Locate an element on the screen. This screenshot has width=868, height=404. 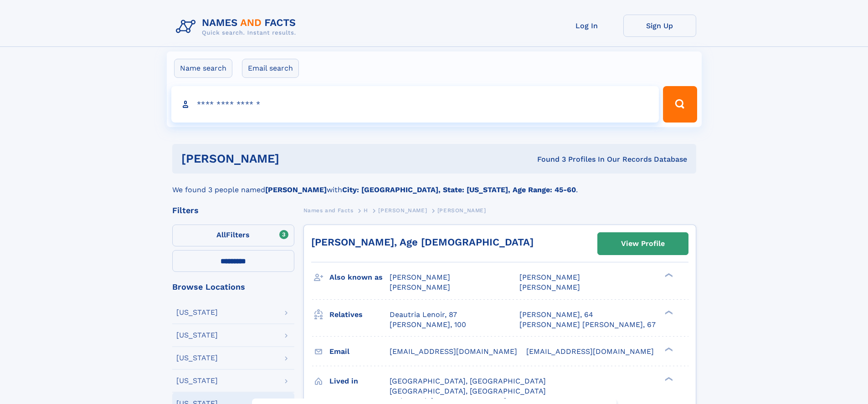
label: Filters is located at coordinates (233, 235).